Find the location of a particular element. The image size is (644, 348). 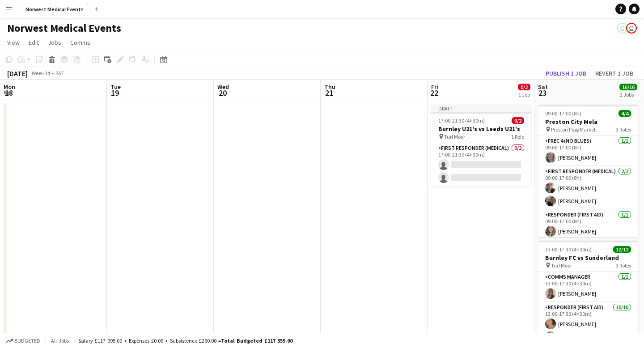

span: View is located at coordinates (13, 43).